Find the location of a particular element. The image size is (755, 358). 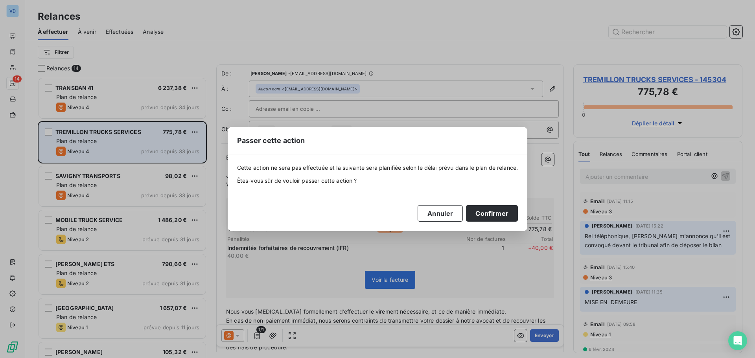

span: Passer cette action is located at coordinates (271, 140).